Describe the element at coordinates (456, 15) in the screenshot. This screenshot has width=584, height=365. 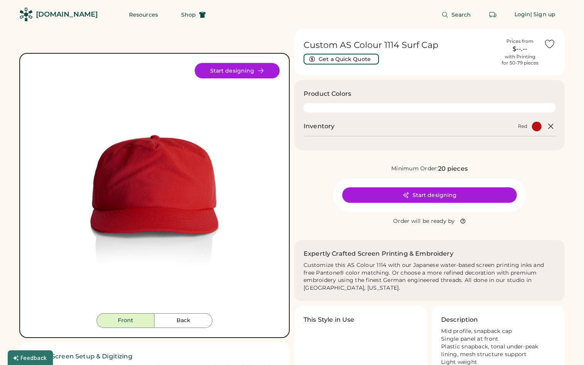
I see `button: Search` at that location.